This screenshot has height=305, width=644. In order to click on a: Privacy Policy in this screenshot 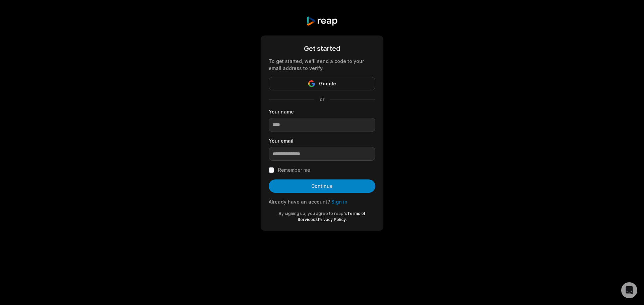, I will do `click(332, 219)`.